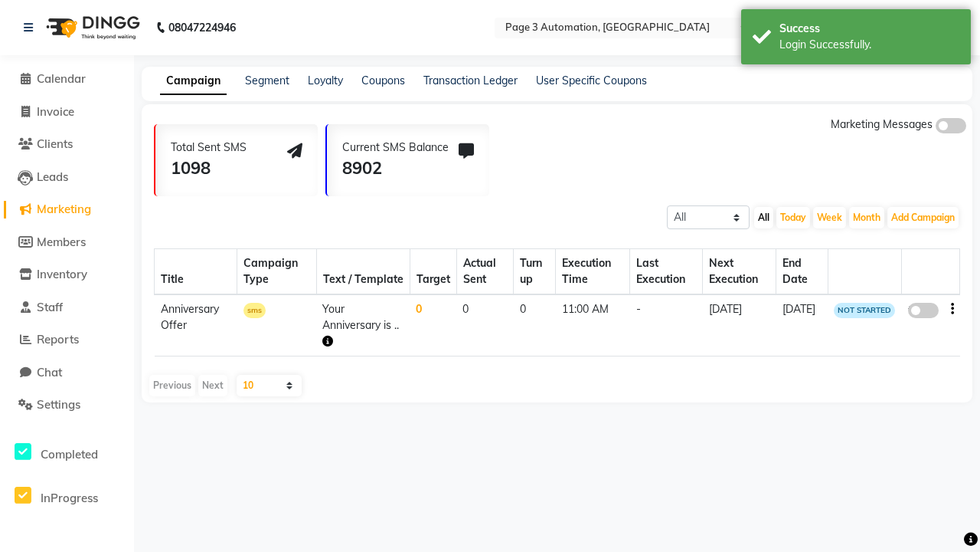  What do you see at coordinates (67, 79) in the screenshot?
I see `a: Calendar` at bounding box center [67, 79].